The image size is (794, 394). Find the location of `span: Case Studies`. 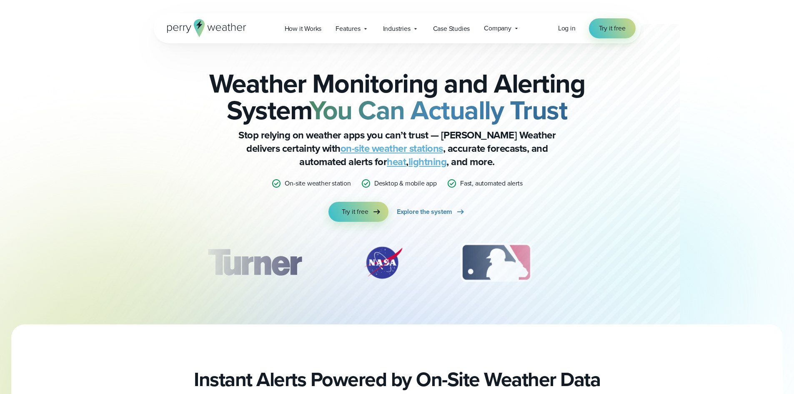

span: Case Studies is located at coordinates (451, 29).